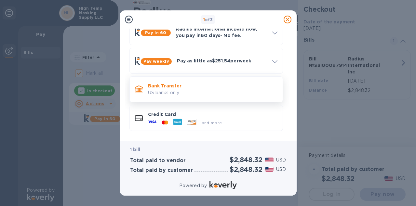 The width and height of the screenshot is (416, 206). I want to click on p: US banks only., so click(213, 93).